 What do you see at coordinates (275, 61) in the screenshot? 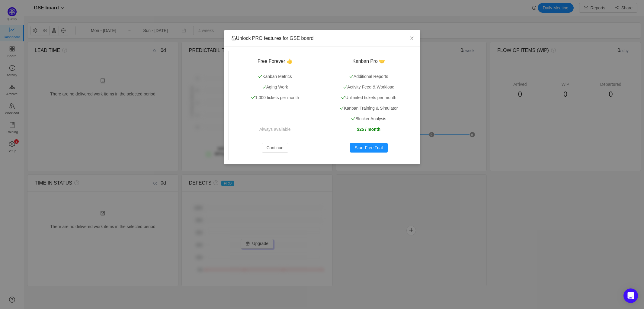
I see `h3: Free Forever 👍` at bounding box center [275, 61].